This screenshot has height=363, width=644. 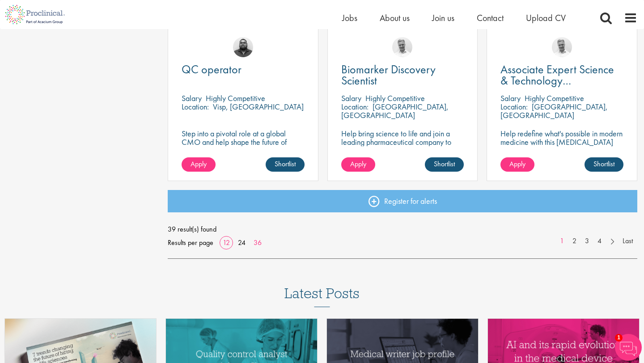 I want to click on a: Jobs, so click(x=349, y=18).